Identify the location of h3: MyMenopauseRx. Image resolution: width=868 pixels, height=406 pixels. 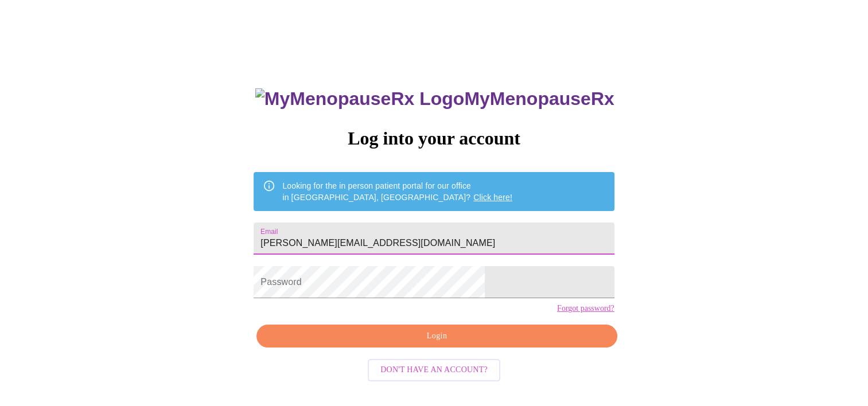
(435, 98).